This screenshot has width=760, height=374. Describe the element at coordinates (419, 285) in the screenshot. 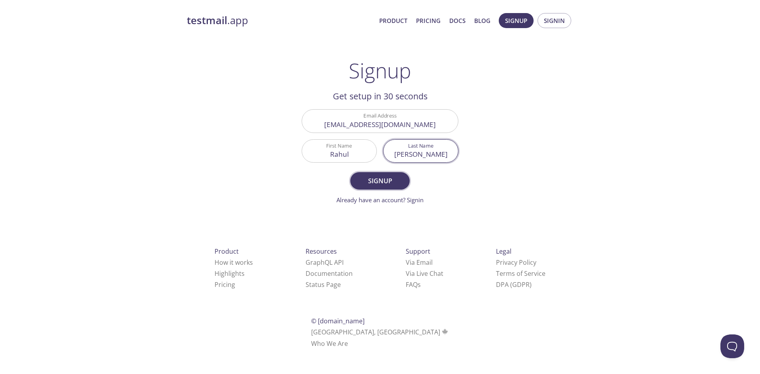

I see `span: s` at that location.